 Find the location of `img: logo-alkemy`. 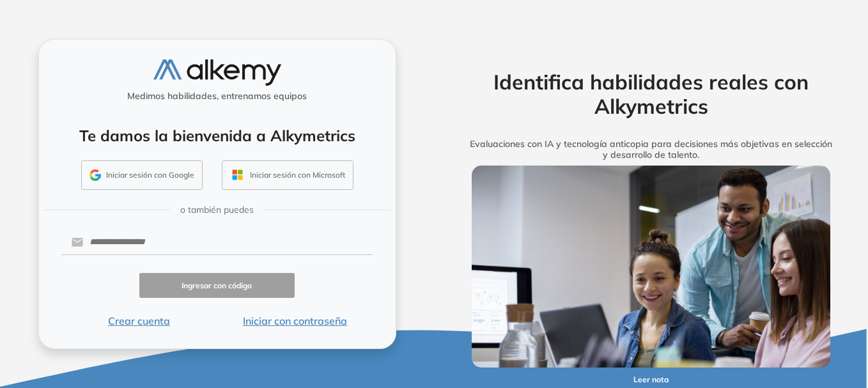

img: logo-alkemy is located at coordinates (217, 72).